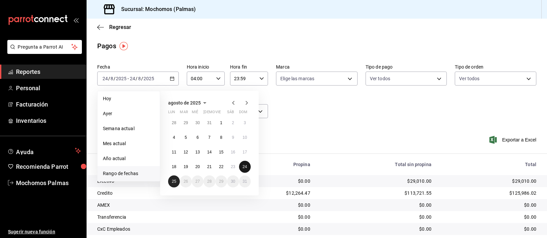  I want to click on span: agosto de 2025, so click(184, 103).